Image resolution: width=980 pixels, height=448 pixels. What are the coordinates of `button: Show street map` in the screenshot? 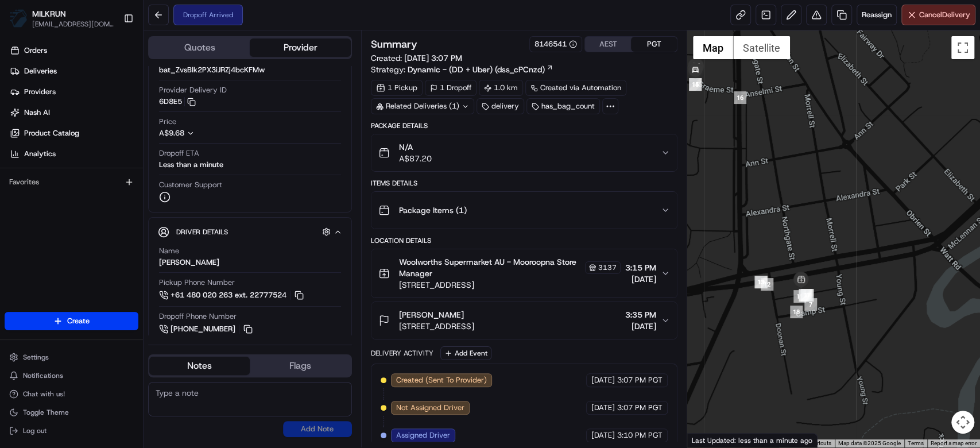 It's located at (713, 48).